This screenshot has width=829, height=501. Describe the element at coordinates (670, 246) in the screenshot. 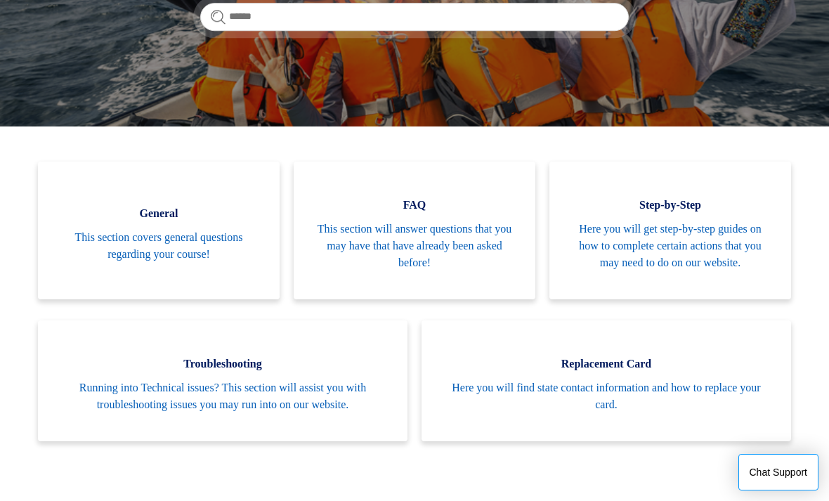

I see `span: Here you will get step-by-step guides on how to complete certain actions that you may need to do ...` at that location.